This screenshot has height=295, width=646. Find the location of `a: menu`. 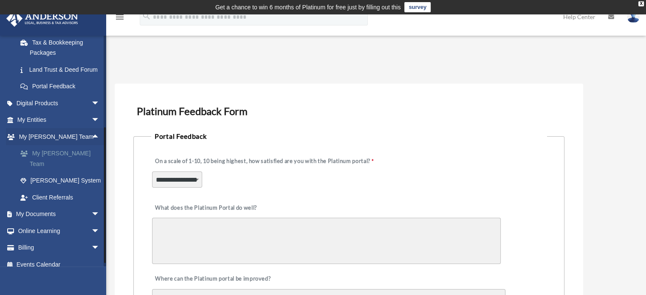

a: menu is located at coordinates (120, 18).